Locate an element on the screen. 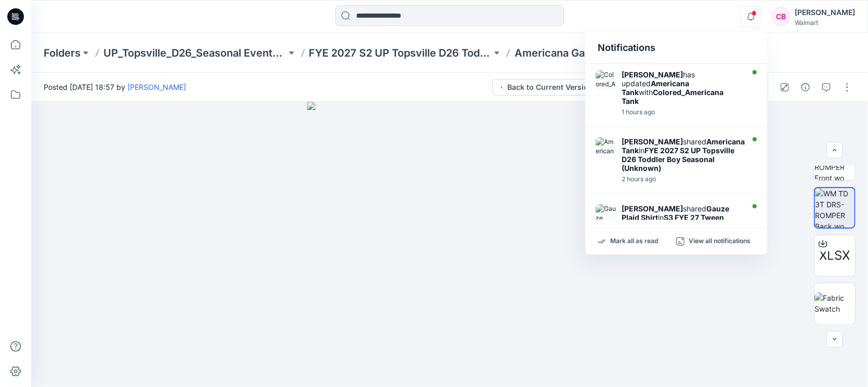 This screenshot has height=387, width=868. div: Thursday, September 11, 2025 15:47 is located at coordinates (681, 112).